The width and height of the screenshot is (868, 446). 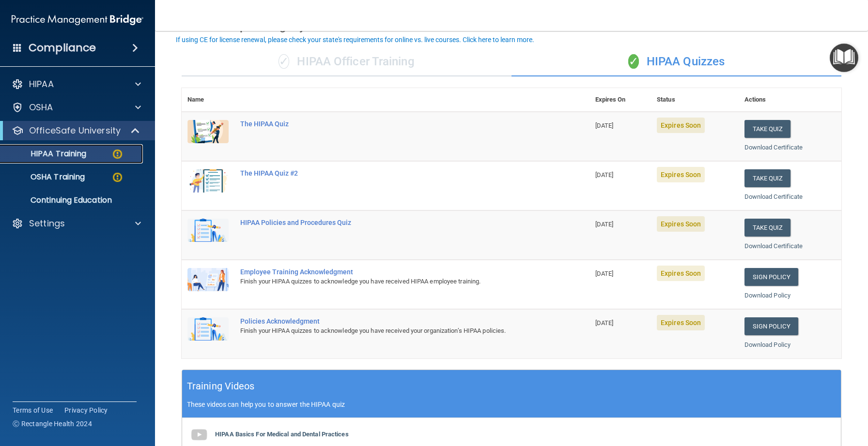 What do you see at coordinates (208, 100) in the screenshot?
I see `th: Name` at bounding box center [208, 100].